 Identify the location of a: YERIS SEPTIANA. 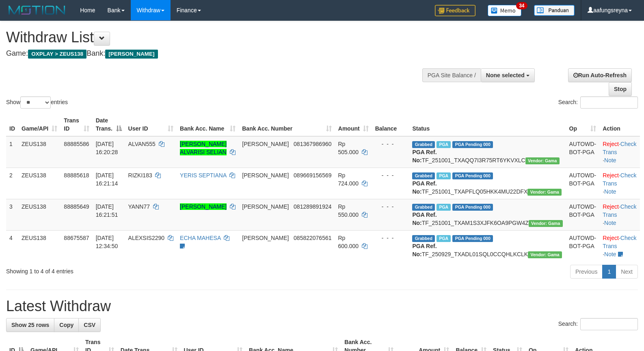
(203, 175).